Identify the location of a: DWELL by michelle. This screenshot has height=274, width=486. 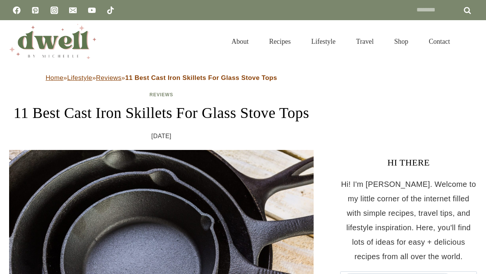
(53, 41).